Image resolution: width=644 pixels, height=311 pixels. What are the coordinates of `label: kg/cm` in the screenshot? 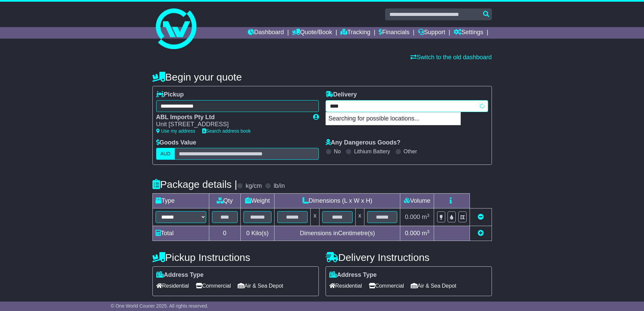 It's located at (253, 186).